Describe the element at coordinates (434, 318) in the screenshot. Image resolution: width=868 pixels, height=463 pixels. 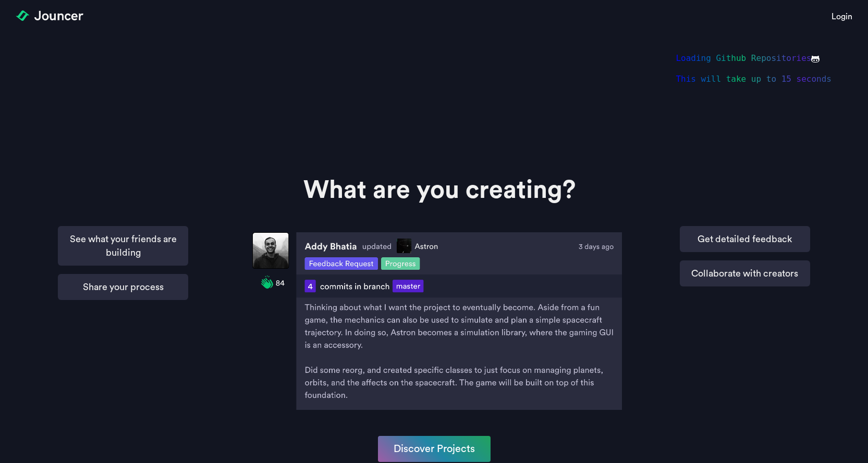
I see `img: addyPost.ed82a045.jpg` at that location.